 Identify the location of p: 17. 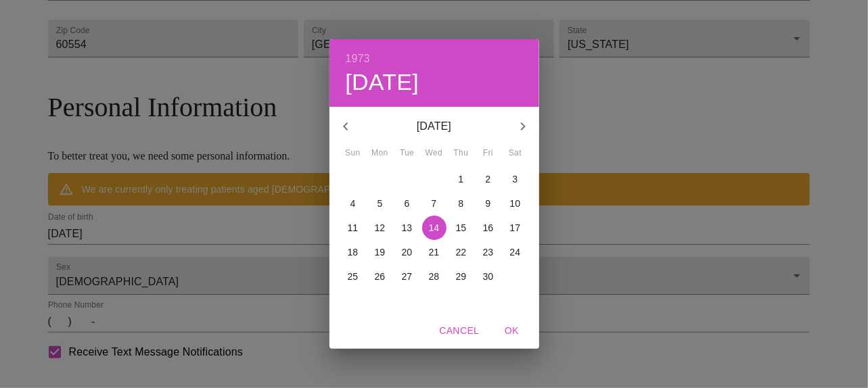
(515, 228).